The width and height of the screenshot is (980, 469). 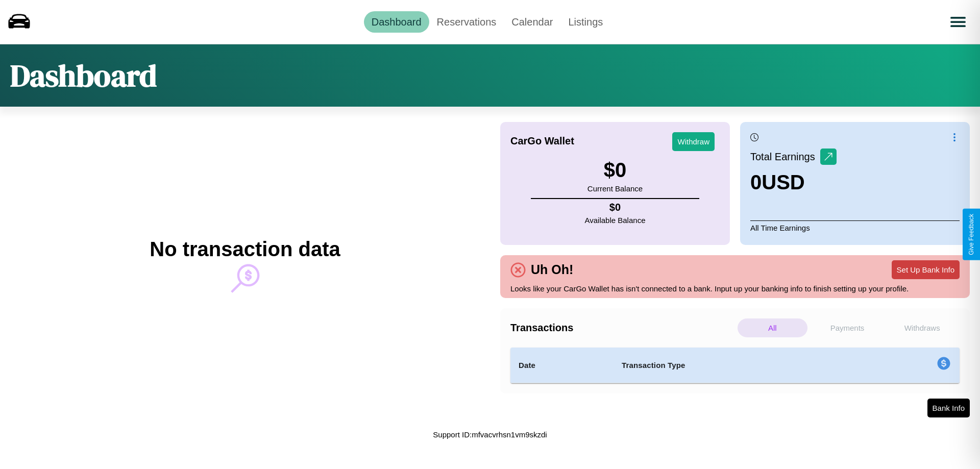 I want to click on a: Dashboard, so click(x=397, y=22).